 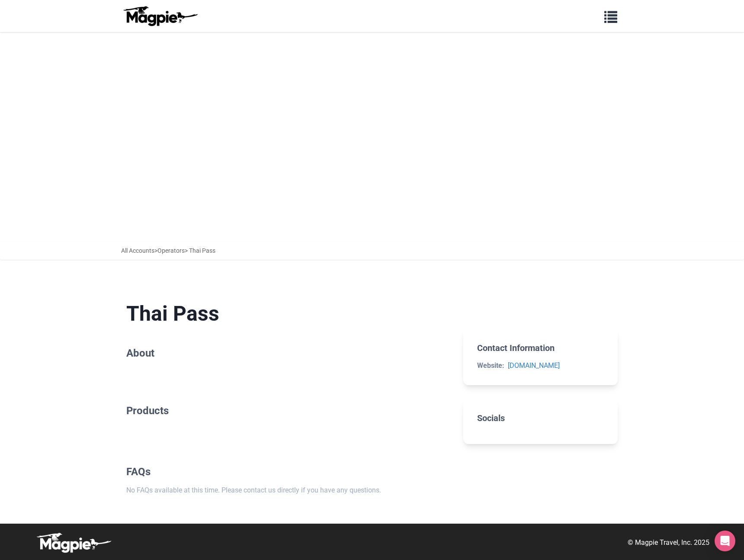 I want to click on h2: Products, so click(x=288, y=410).